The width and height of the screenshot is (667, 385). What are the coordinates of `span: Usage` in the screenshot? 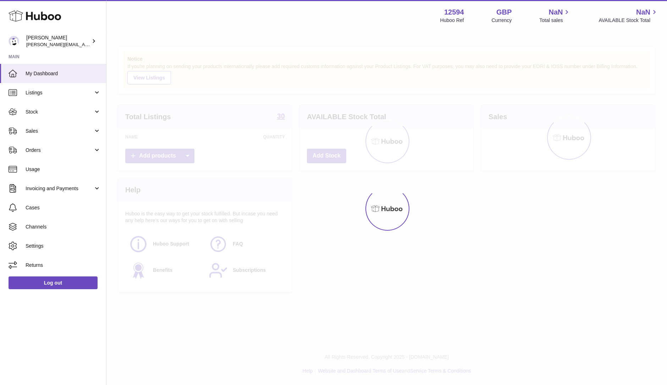 It's located at (63, 169).